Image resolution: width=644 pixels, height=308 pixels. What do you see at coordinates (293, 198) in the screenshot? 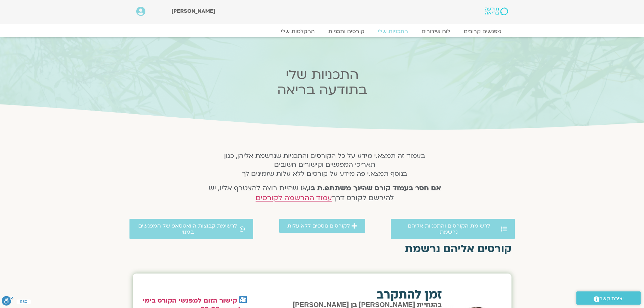
I see `a: עמוד ההרשמה לקורסים` at bounding box center [293, 198].